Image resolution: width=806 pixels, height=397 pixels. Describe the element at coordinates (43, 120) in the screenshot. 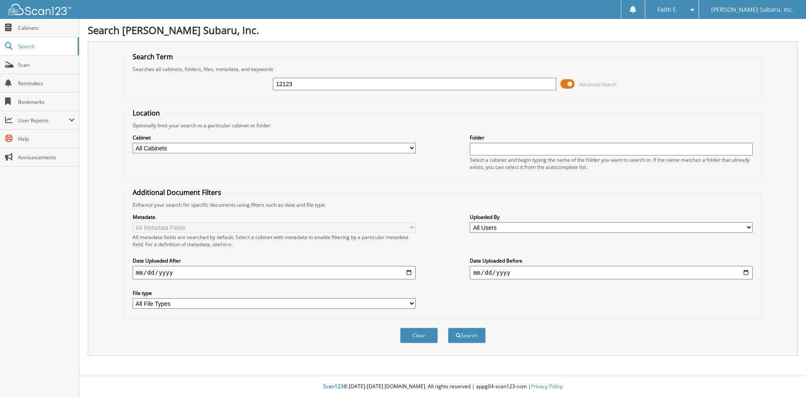

I see `span: User Reports` at that location.